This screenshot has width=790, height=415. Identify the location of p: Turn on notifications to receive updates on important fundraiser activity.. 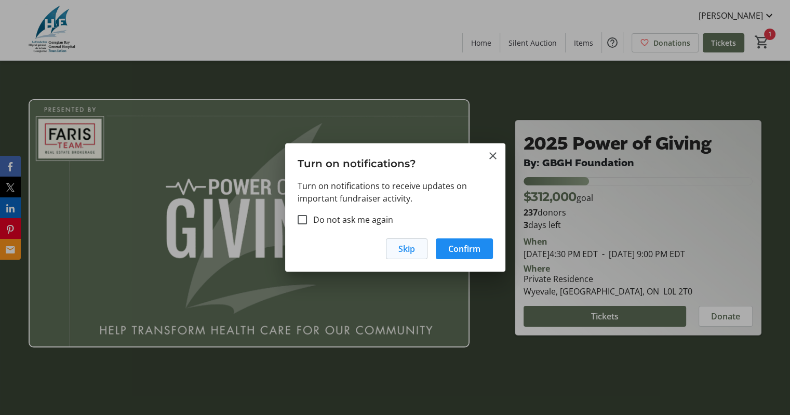
(395, 192).